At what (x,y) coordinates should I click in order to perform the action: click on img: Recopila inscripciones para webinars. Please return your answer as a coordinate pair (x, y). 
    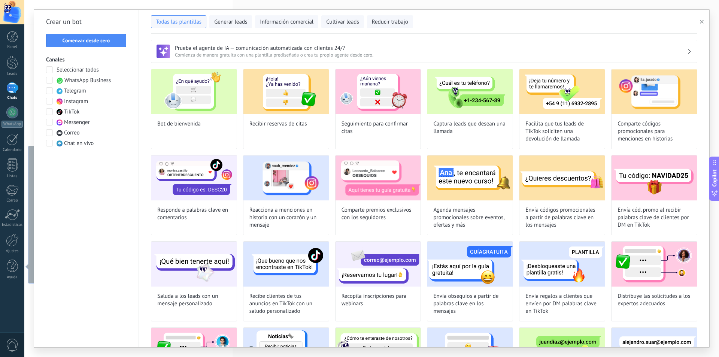
    Looking at the image, I should click on (378, 264).